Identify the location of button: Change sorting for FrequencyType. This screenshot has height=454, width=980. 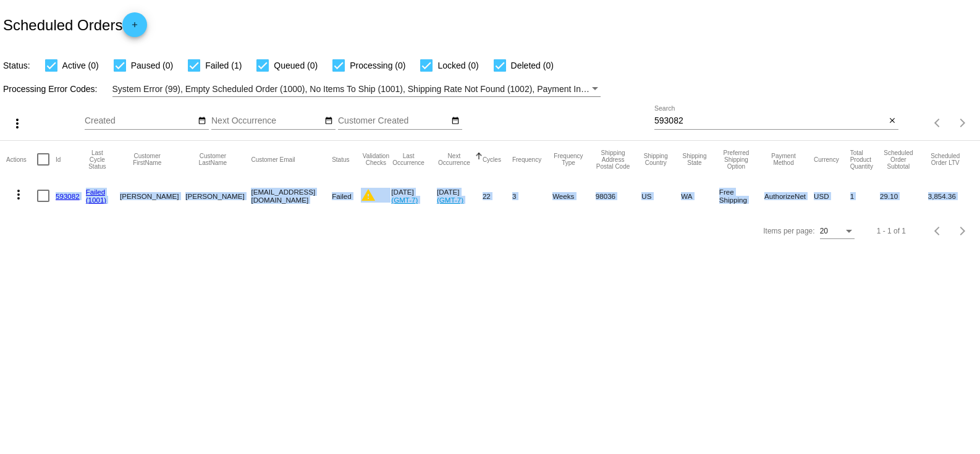
(569, 159).